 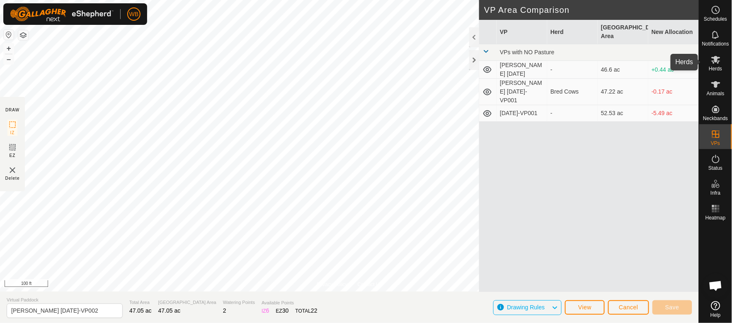 What do you see at coordinates (716, 286) in the screenshot?
I see `a: Open chat` at bounding box center [716, 286].